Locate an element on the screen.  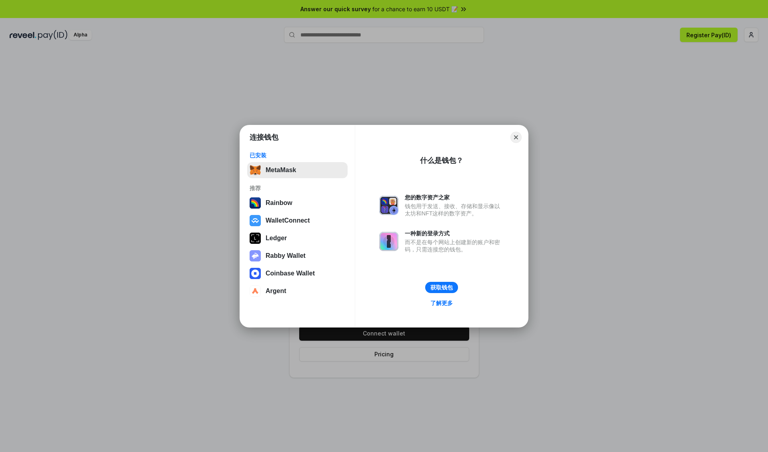
button: Ledger is located at coordinates (297, 238).